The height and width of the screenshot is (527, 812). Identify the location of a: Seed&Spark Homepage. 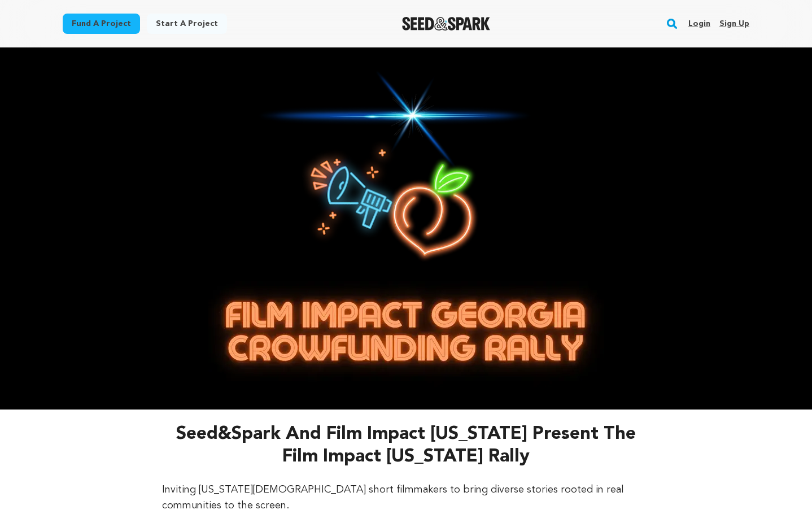
(446, 24).